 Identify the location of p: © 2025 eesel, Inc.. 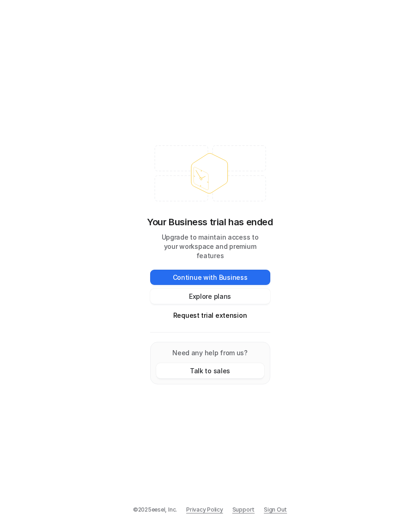
(155, 509).